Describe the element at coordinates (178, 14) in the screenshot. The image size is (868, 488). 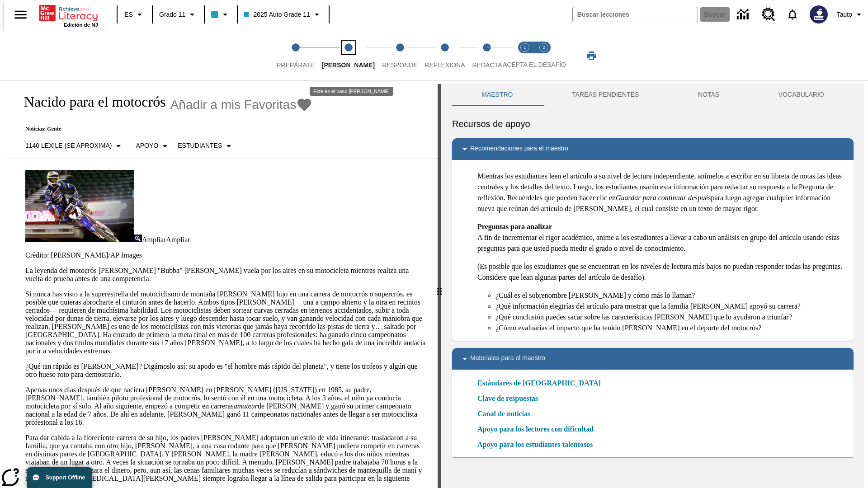
I see `button: Grado: Grado 11, Elige un grado` at that location.